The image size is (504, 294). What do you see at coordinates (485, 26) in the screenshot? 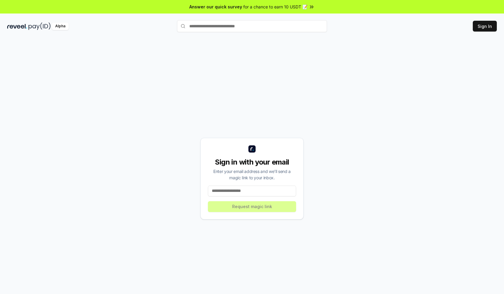
I see `button: Sign In` at bounding box center [485, 26].